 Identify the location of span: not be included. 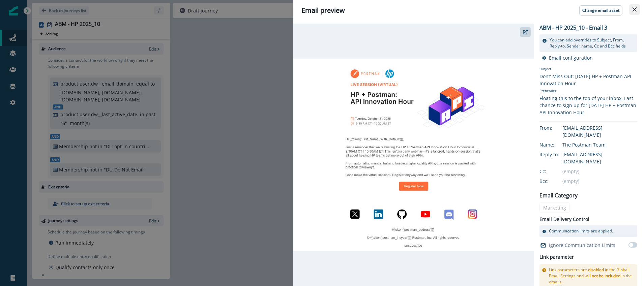
(606, 276).